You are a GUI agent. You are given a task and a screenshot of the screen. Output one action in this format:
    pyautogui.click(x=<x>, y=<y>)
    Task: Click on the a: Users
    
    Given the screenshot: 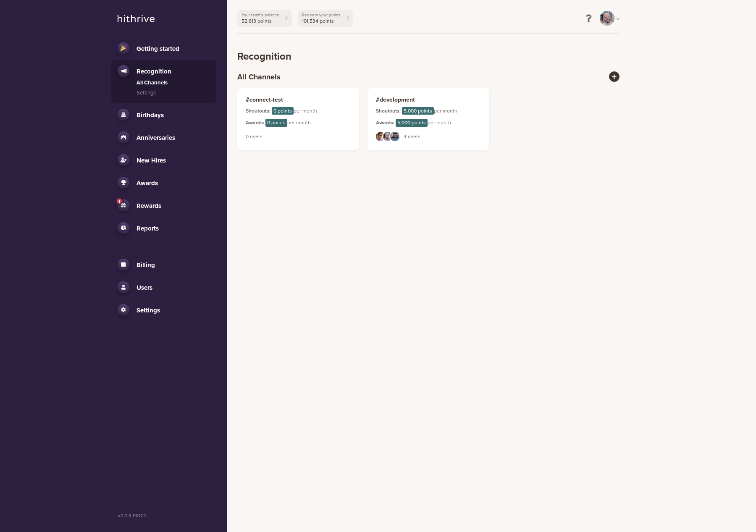 What is the action you would take?
    pyautogui.click(x=164, y=287)
    